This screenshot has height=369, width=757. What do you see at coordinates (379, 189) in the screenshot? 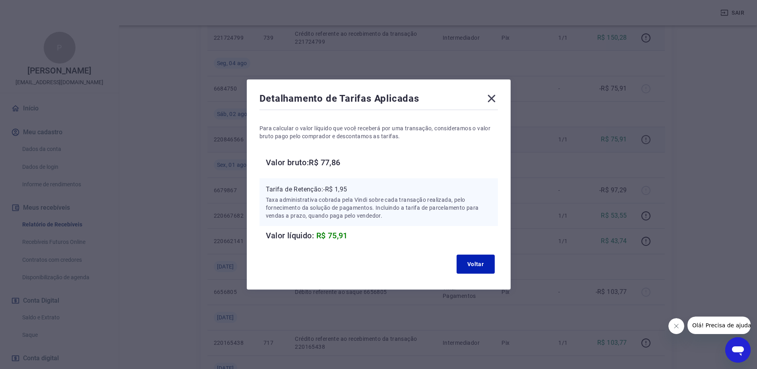
I see `p: Tarifa de Retenção: -R$ 1,95` at bounding box center [379, 189].